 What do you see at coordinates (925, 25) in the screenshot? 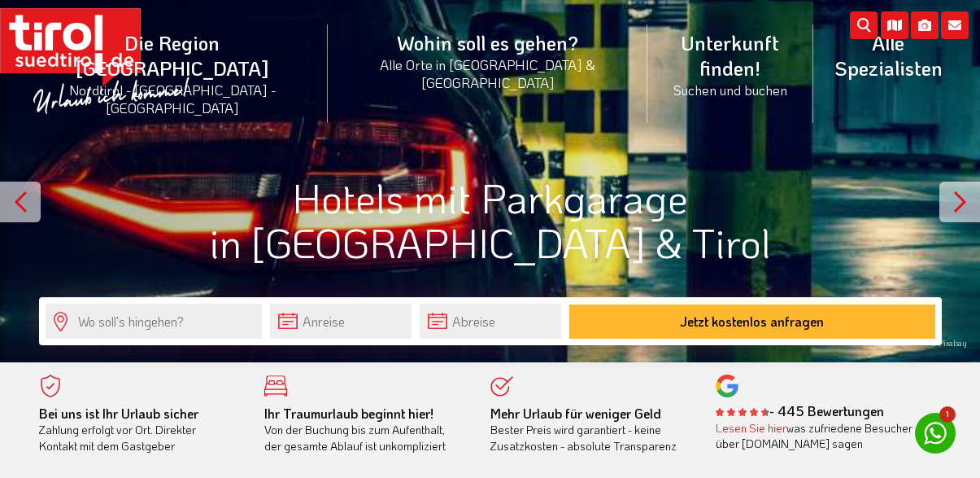
I see `i: Fotogalerie` at bounding box center [925, 25].